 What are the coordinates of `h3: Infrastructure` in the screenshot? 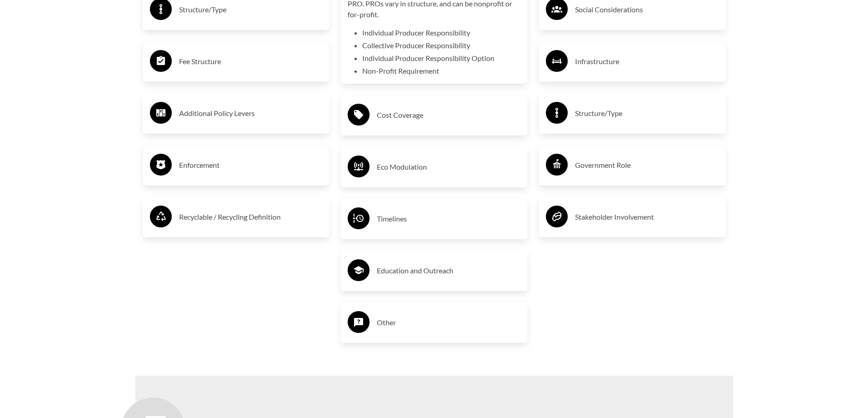 It's located at (646, 61).